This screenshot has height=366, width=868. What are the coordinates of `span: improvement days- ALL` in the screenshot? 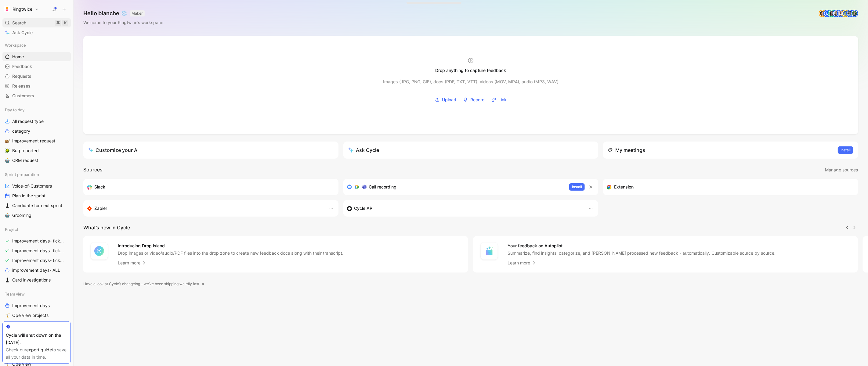 It's located at (36, 270).